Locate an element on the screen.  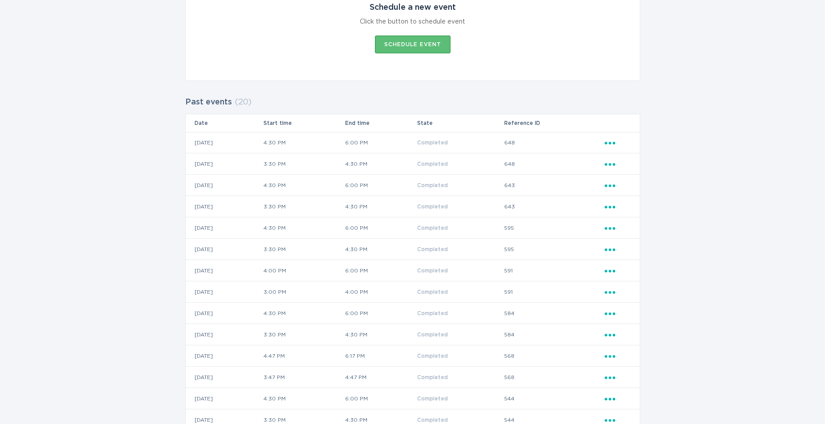
tr: 27e88d48d300470284a42e746aa213b9 is located at coordinates (413, 356).